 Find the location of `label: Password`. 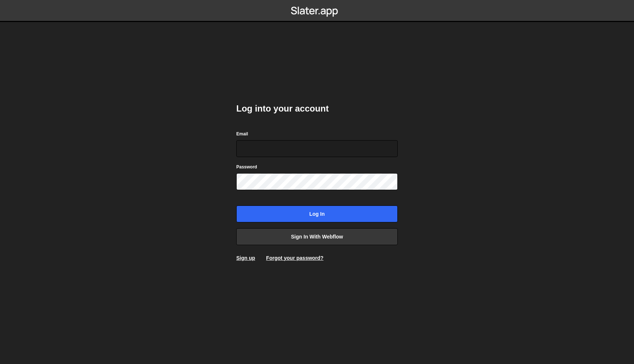

label: Password is located at coordinates (246, 167).